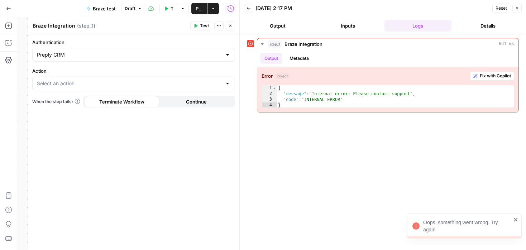  Describe the element at coordinates (506, 44) in the screenshot. I see `span: 661 ms` at that location.